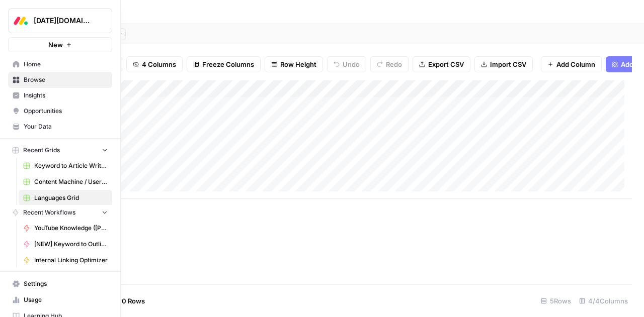 This screenshot has height=317, width=644. I want to click on button: Export CSV, so click(441, 64).